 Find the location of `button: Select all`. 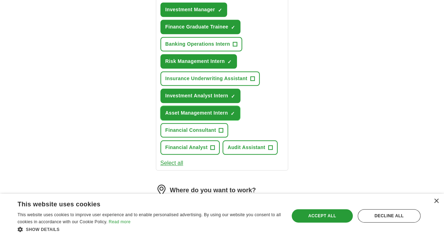

button: Select all is located at coordinates (172, 163).